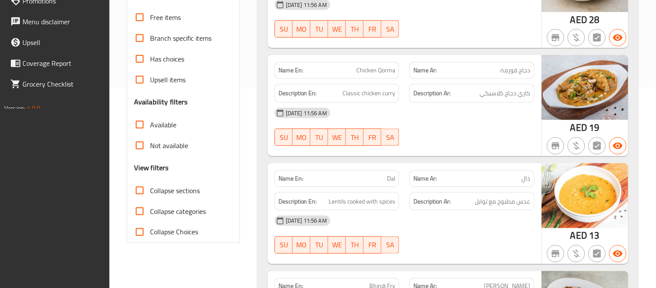  I want to click on span: Has choices, so click(167, 59).